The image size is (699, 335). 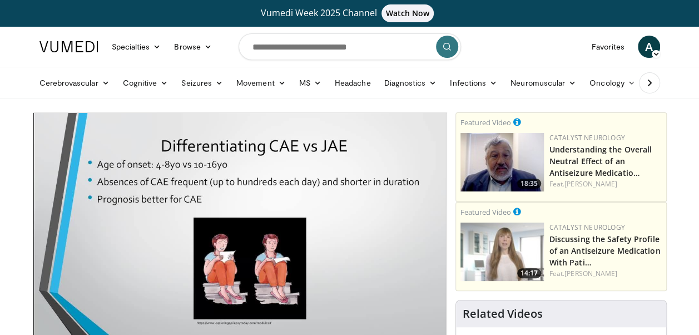 I want to click on a: Seizures, so click(x=202, y=83).